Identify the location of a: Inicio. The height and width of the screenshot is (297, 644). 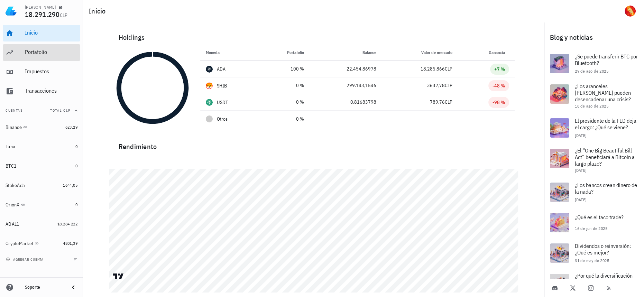
(42, 33).